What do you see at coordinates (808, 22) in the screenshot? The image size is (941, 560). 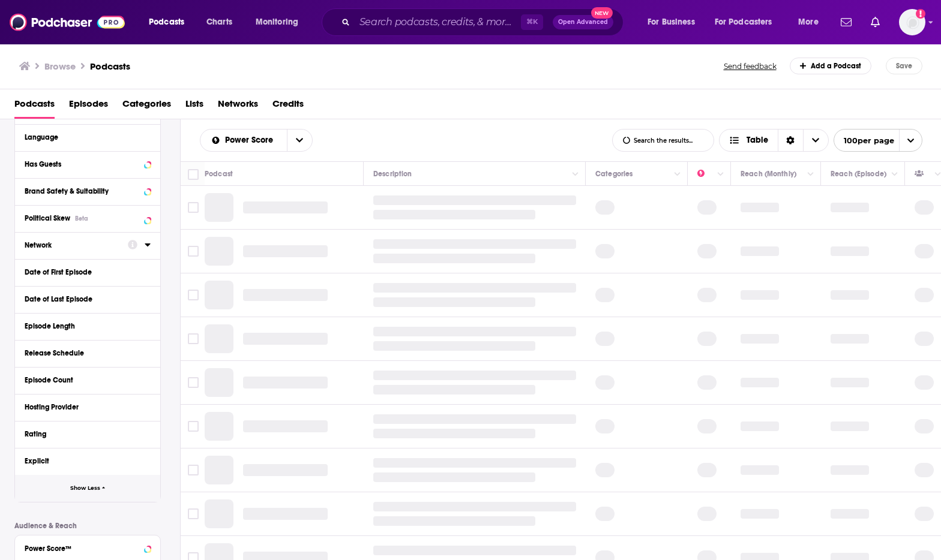 I see `span: More` at bounding box center [808, 22].